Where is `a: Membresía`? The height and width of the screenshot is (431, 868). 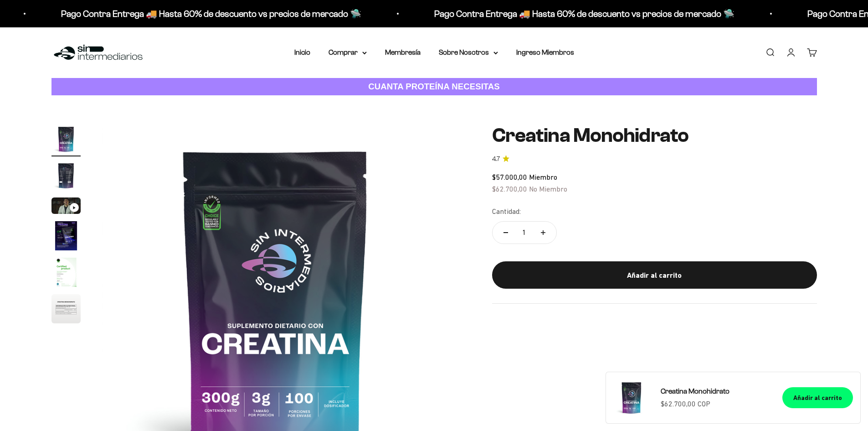 a: Membresía is located at coordinates (403, 52).